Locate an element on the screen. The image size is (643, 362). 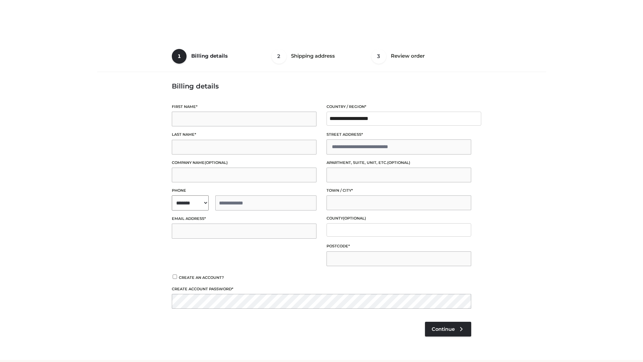
span: Continue is located at coordinates (443, 329).